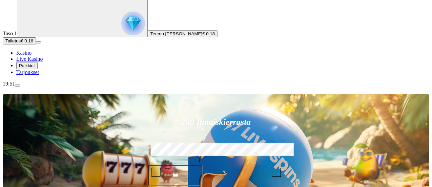 This screenshot has height=187, width=432. What do you see at coordinates (27, 72) in the screenshot?
I see `a: Tarjoukset` at bounding box center [27, 72].